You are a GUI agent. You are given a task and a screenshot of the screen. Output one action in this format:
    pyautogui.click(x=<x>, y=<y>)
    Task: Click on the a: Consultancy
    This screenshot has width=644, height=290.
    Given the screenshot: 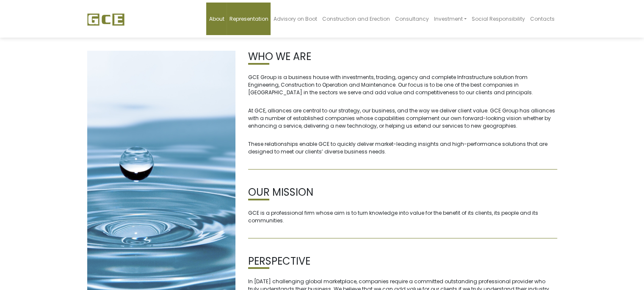 What is the action you would take?
    pyautogui.click(x=411, y=19)
    